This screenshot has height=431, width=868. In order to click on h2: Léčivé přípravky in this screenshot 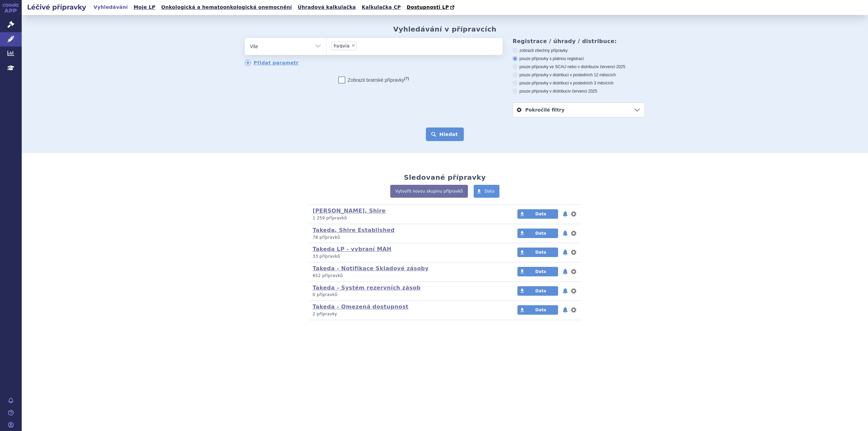, I will do `click(57, 7)`.